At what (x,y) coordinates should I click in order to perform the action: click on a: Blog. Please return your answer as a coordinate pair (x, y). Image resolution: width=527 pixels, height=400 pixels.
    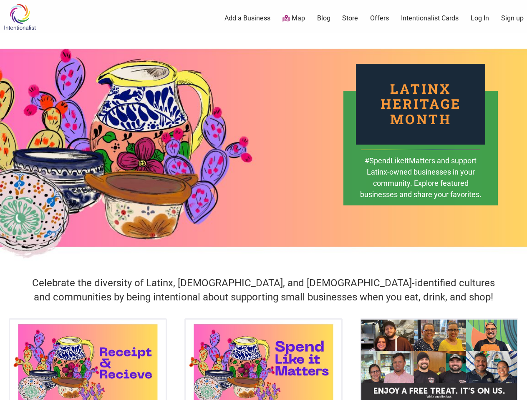
    Looking at the image, I should click on (324, 18).